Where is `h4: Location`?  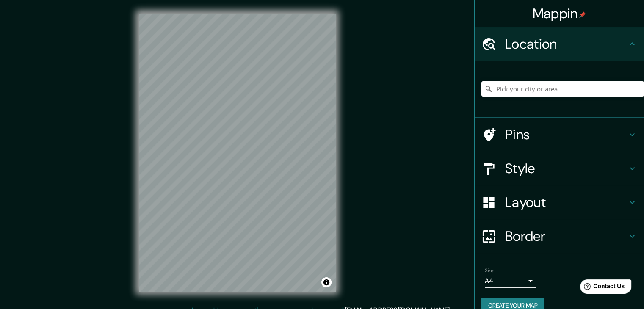
h4: Location is located at coordinates (566, 44).